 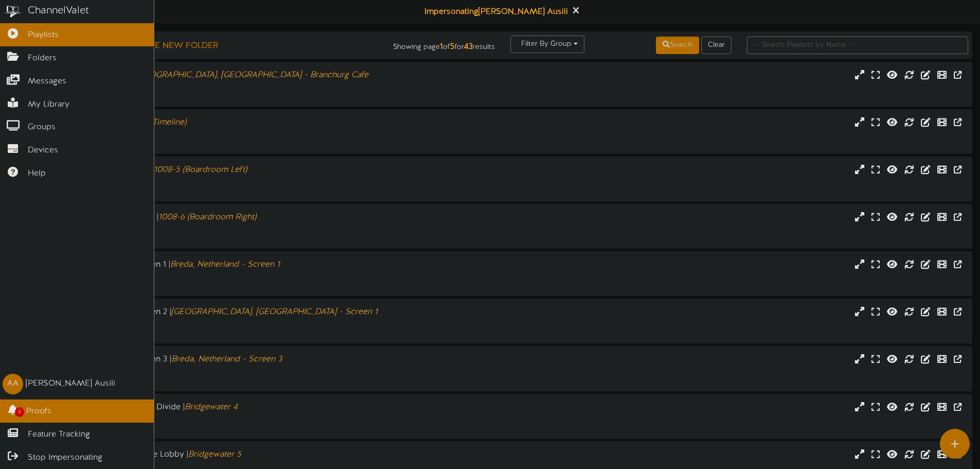 What do you see at coordinates (42, 58) in the screenshot?
I see `span: Folders` at bounding box center [42, 58].